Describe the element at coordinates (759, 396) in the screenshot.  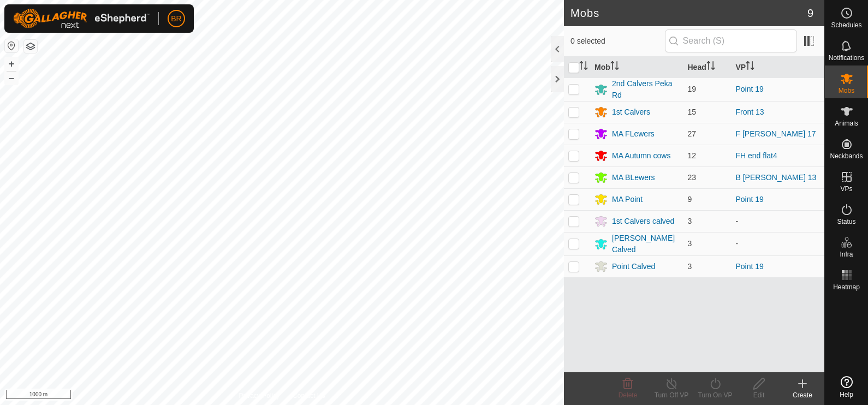
I see `div: Edit` at that location.